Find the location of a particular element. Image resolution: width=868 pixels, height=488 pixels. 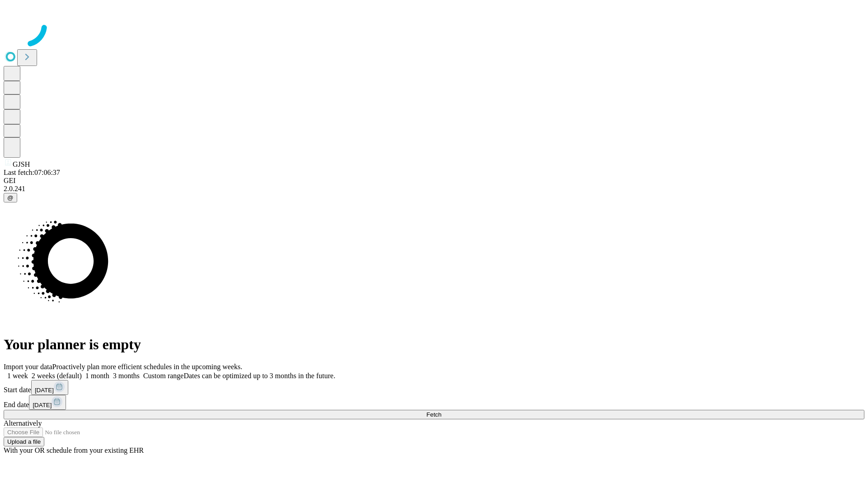

span: Fetch is located at coordinates (433, 415).